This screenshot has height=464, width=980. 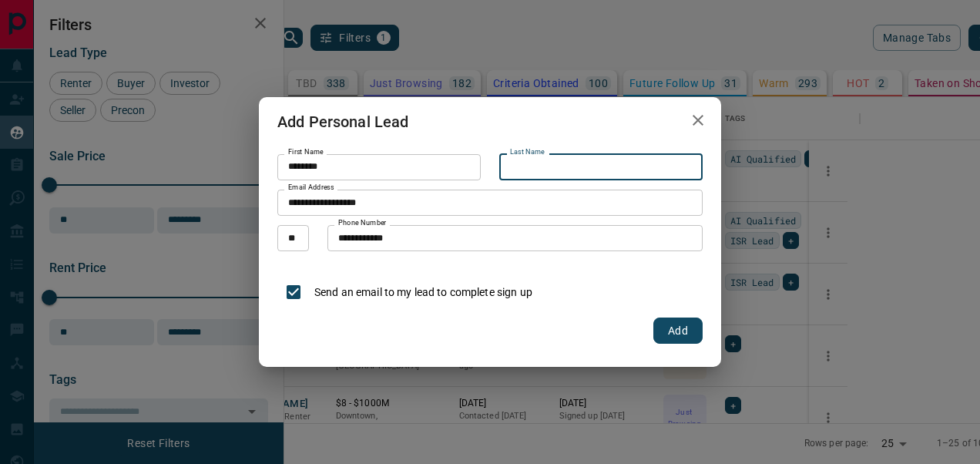 What do you see at coordinates (362, 222) in the screenshot?
I see `label: Phone Number` at bounding box center [362, 222].